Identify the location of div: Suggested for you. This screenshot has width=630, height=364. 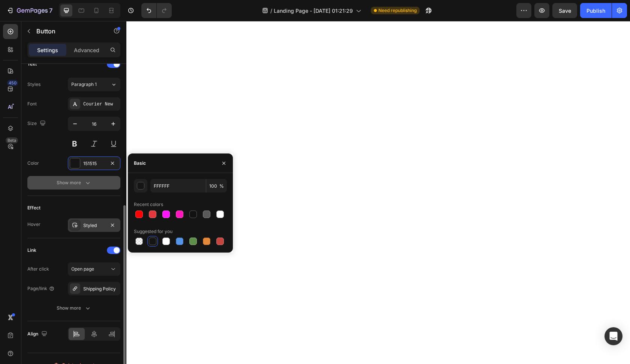
(153, 231).